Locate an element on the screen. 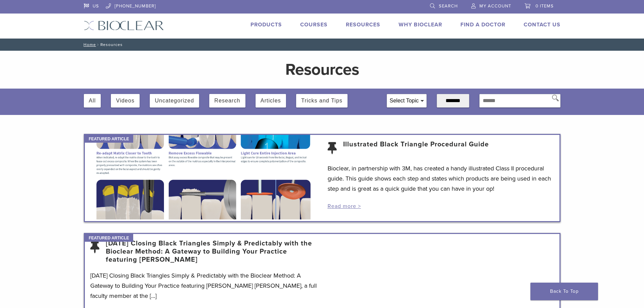 This screenshot has height=308, width=644. a: Courses is located at coordinates (314, 24).